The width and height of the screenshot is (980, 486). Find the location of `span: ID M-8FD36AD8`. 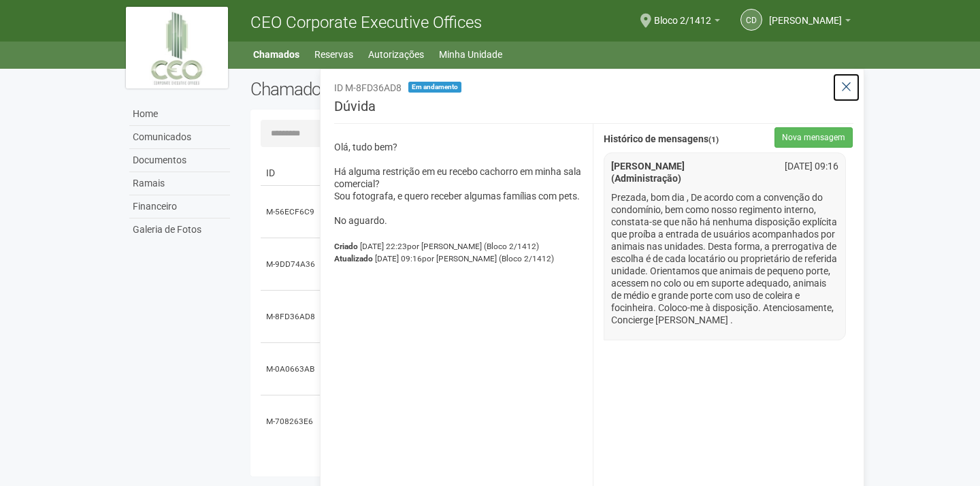

span: ID M-8FD36AD8 is located at coordinates (368, 88).